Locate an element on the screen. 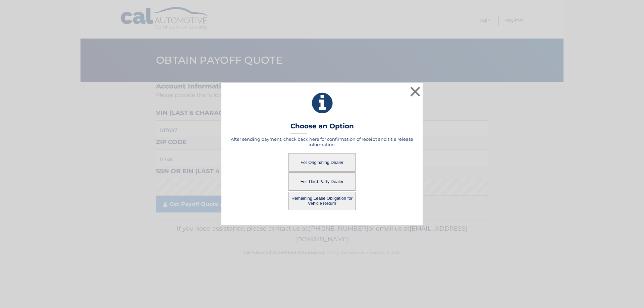 This screenshot has height=308, width=644. button: For Originating Dealer is located at coordinates (322, 162).